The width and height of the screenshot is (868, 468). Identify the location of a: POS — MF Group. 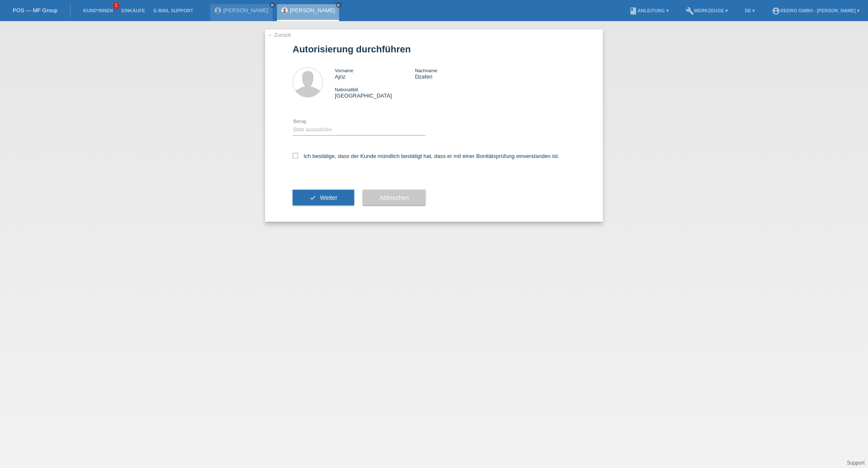
(35, 10).